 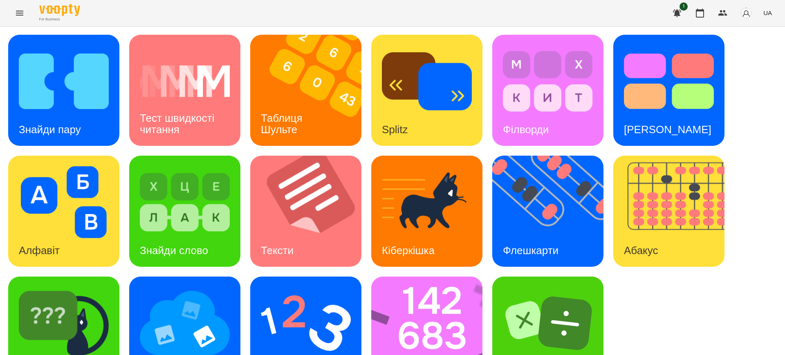 What do you see at coordinates (395, 130) in the screenshot?
I see `h3: Splitz` at bounding box center [395, 130].